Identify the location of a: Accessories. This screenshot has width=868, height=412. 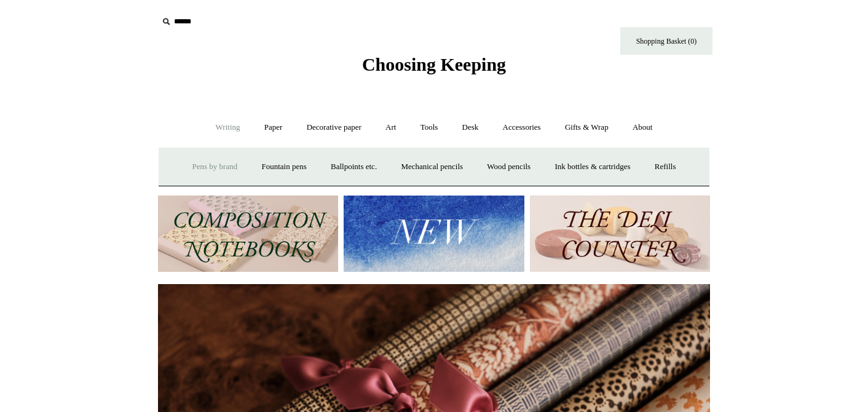
(522, 128).